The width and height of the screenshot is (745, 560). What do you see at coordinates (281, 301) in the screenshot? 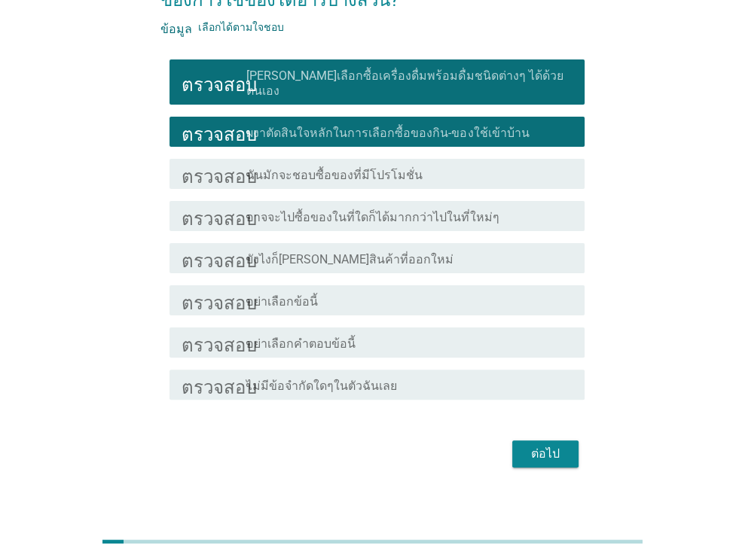
I see `font: อย่าเลือกข้อนี้` at bounding box center [281, 301].